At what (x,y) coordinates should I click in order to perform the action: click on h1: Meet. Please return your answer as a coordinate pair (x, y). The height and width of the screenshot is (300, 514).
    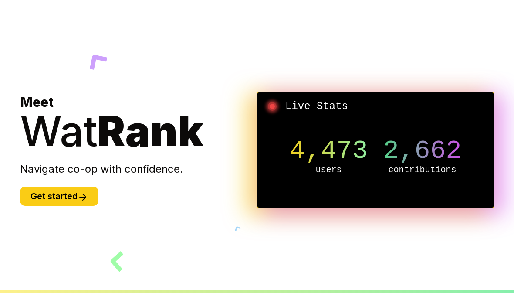
    Looking at the image, I should click on (139, 123).